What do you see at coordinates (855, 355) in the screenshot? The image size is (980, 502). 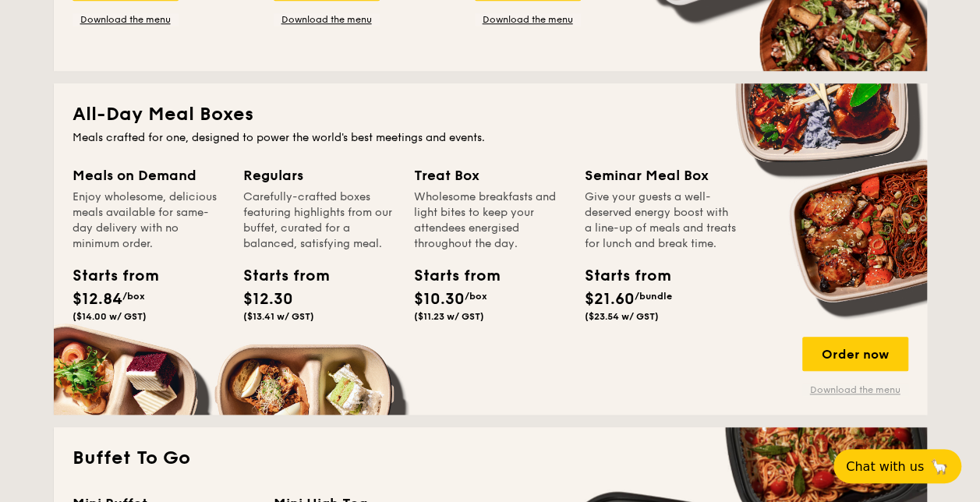 I see `div: Order now` at bounding box center [855, 355].